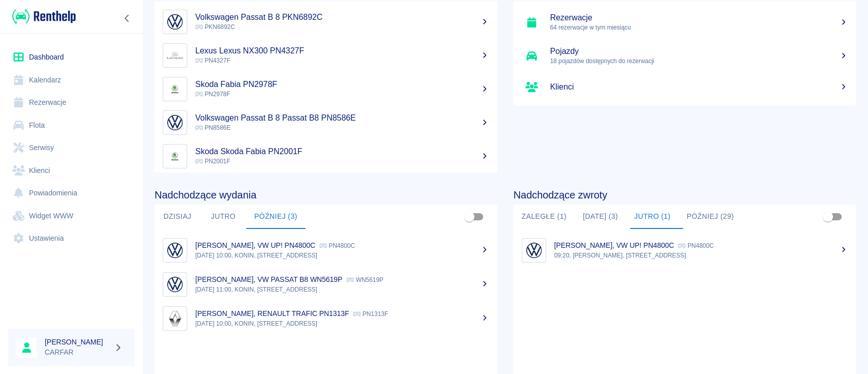 The image size is (868, 374). What do you see at coordinates (342, 51) in the screenshot?
I see `h5: Lexus Lexus NX300 PN4327F` at bounding box center [342, 51].